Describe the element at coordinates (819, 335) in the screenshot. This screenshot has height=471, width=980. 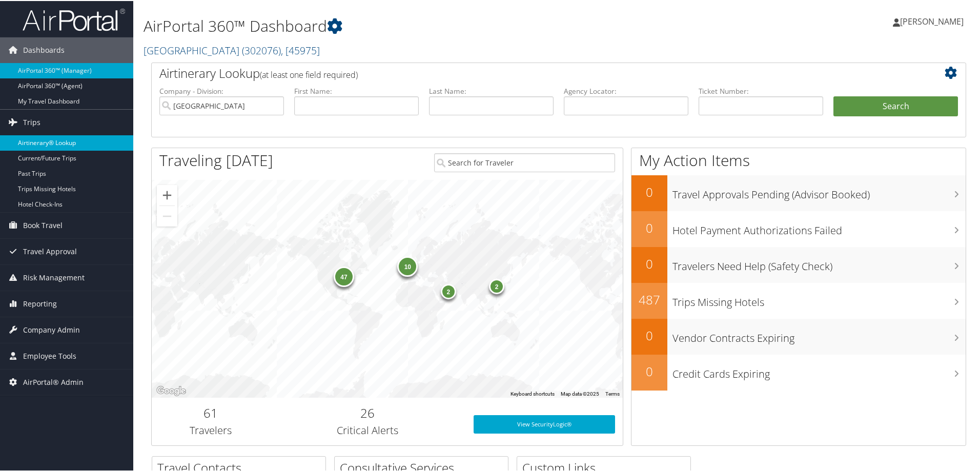
I see `h3: Vendor Contracts Expiring` at that location.